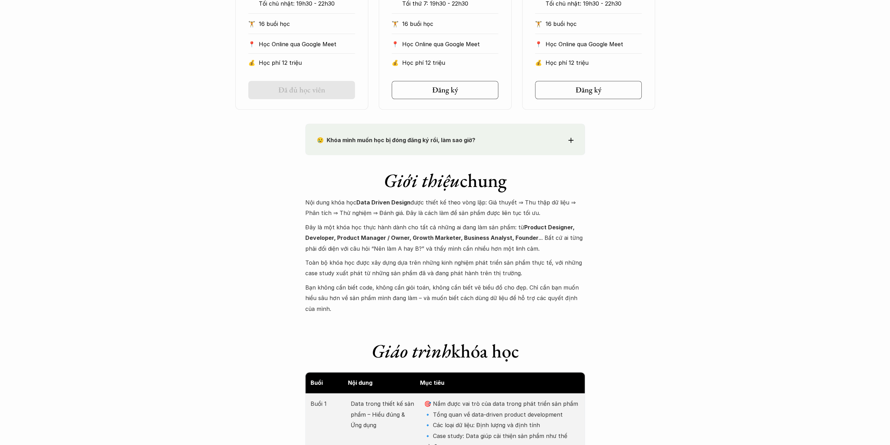 This screenshot has width=890, height=445. I want to click on strong: Mục tiêu, so click(432, 382).